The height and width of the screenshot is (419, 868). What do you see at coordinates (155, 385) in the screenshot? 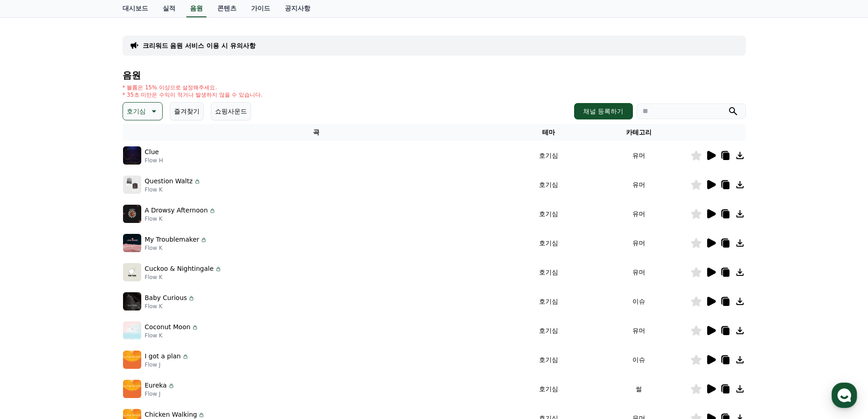
I see `p: Eureka` at bounding box center [155, 385].